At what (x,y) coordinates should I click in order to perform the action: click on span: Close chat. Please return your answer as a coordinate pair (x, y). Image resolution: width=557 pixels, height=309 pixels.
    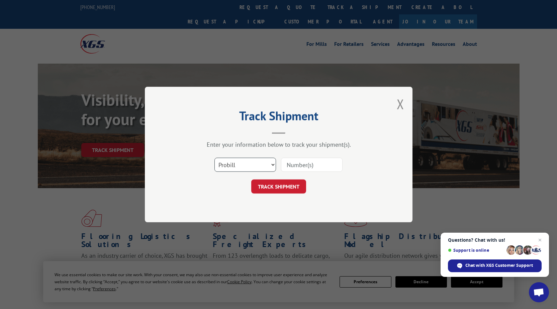
    Looking at the image, I should click on (540, 240).